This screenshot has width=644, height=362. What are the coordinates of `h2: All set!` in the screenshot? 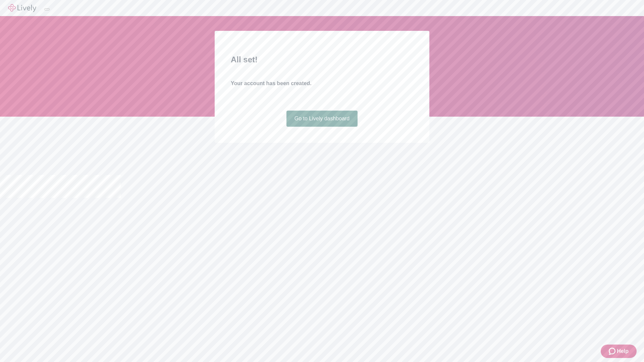 It's located at (322, 60).